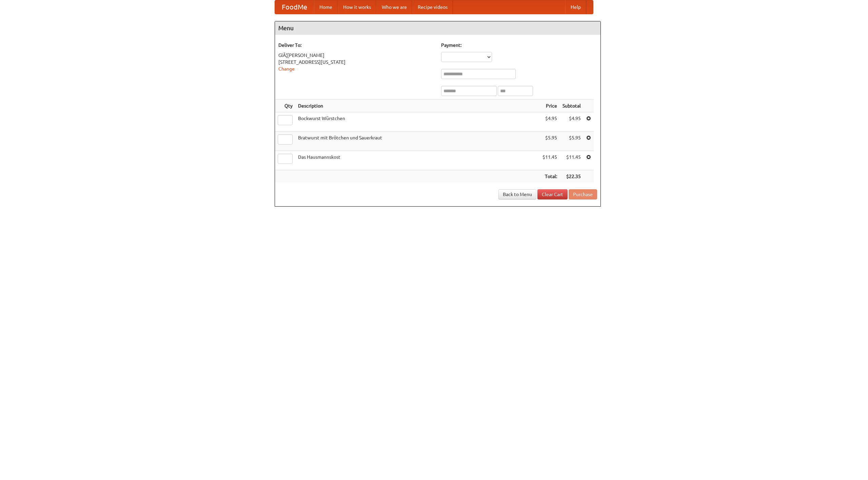  I want to click on td: Das Hausmannskost, so click(418, 161).